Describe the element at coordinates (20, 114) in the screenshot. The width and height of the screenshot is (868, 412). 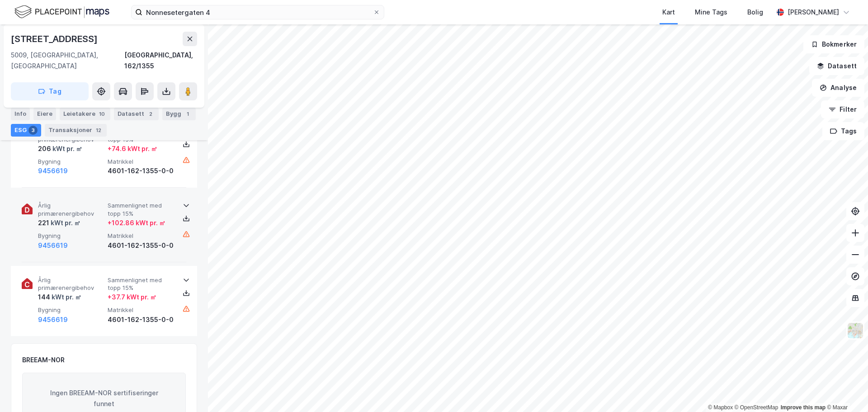
I see `div: Info` at that location.